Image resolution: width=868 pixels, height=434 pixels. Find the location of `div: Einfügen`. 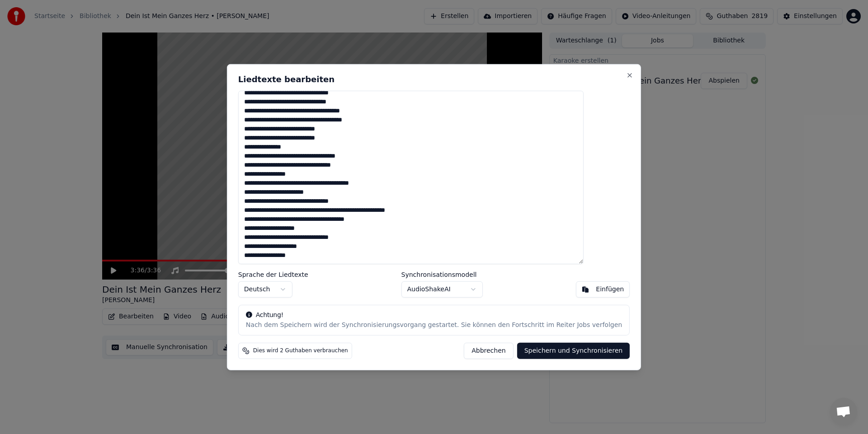

div: Einfügen is located at coordinates (610, 289).